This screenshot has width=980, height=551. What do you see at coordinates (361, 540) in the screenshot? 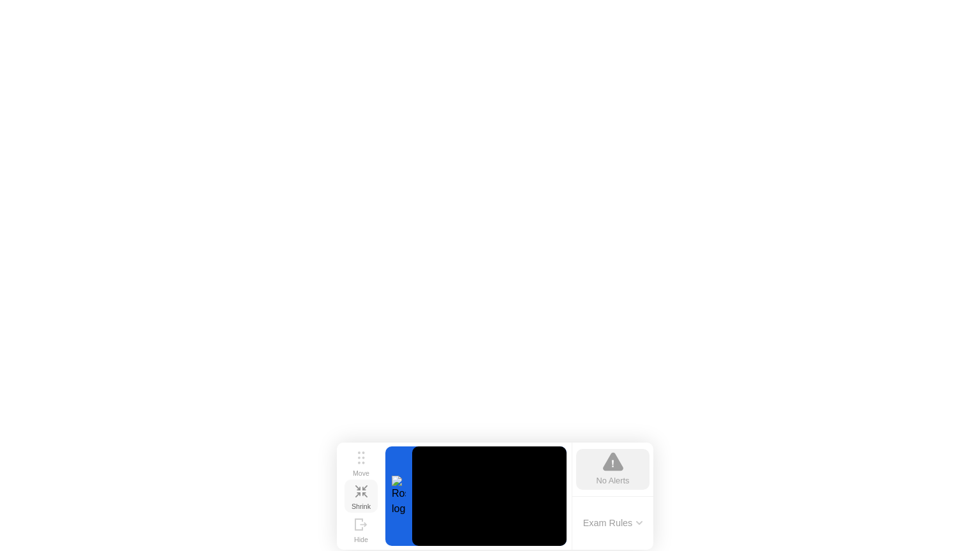
I see `div: Hide` at bounding box center [361, 540].